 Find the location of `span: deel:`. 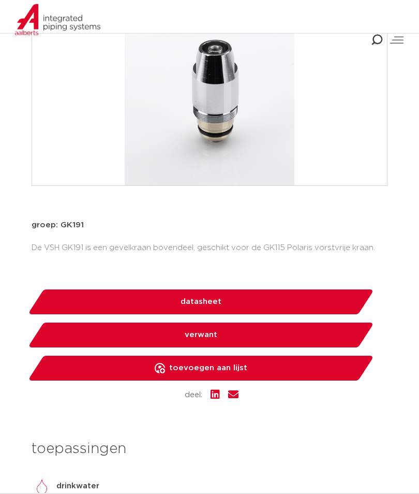

span: deel: is located at coordinates (194, 395).